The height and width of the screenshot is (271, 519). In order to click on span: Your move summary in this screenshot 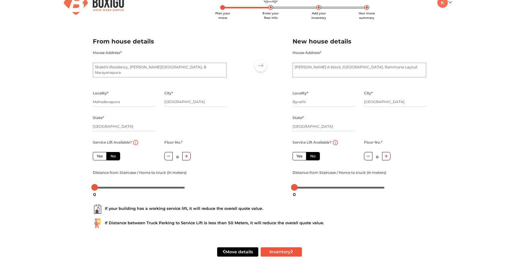, I will do `click(366, 16)`.